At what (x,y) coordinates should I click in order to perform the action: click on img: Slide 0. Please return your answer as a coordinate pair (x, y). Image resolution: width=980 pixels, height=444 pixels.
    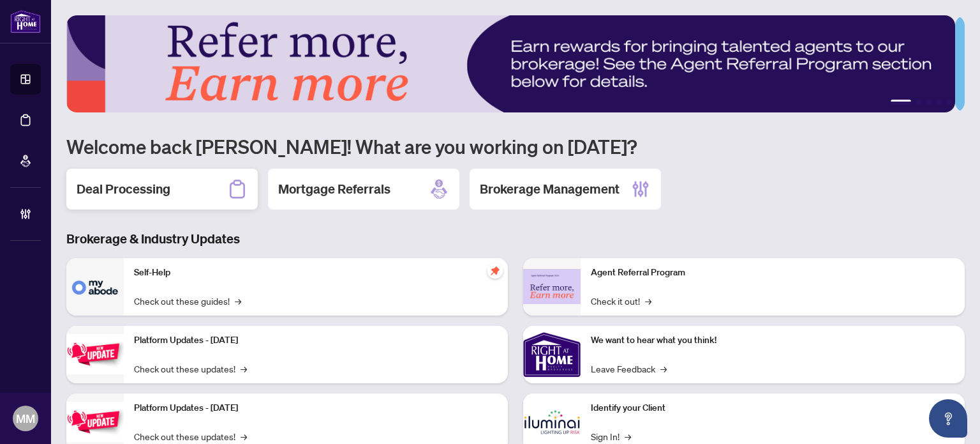
    Looking at the image, I should click on (511, 64).